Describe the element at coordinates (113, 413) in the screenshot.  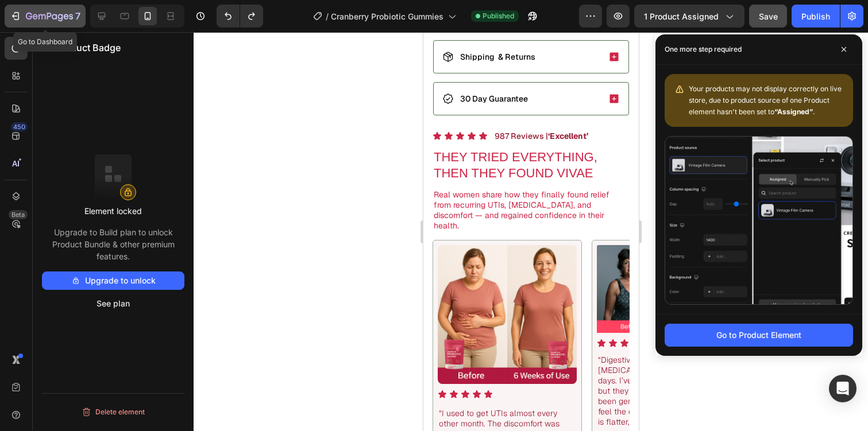
I see `button: Delete element` at that location.